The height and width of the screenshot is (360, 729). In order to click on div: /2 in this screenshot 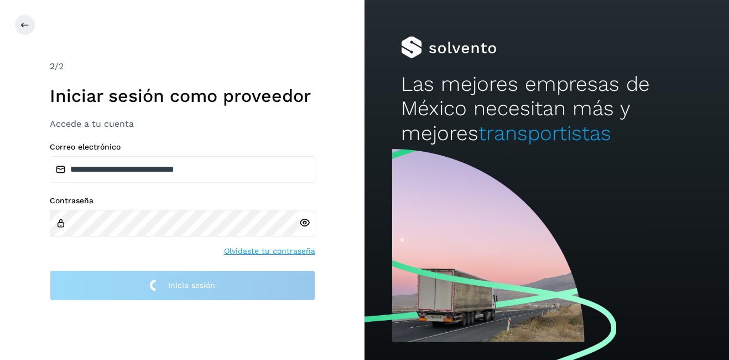, I will do `click(183, 66)`.